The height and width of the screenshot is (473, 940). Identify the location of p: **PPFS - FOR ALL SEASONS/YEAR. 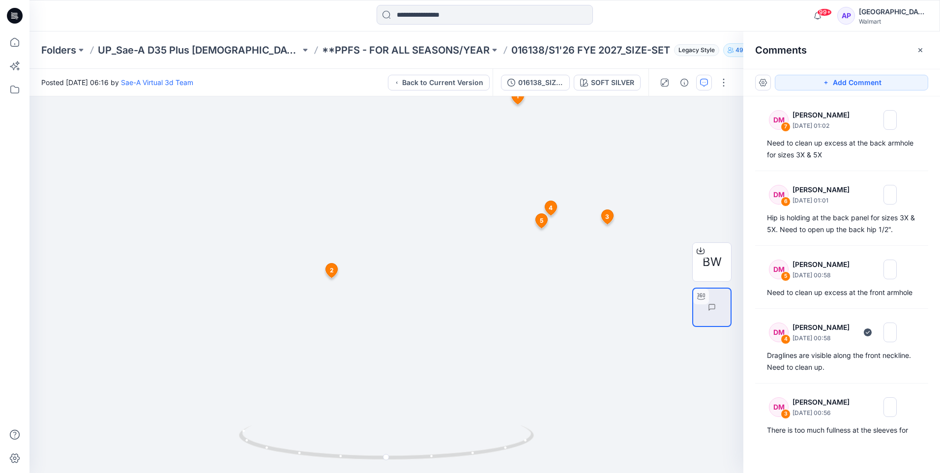
(405, 50).